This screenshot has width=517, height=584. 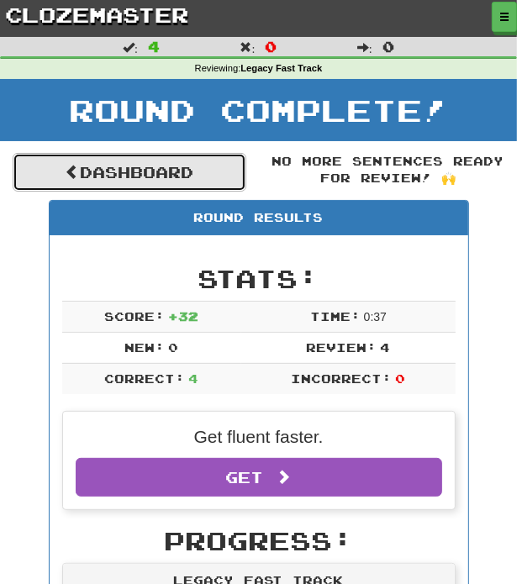 I want to click on span: Correct:, so click(x=145, y=378).